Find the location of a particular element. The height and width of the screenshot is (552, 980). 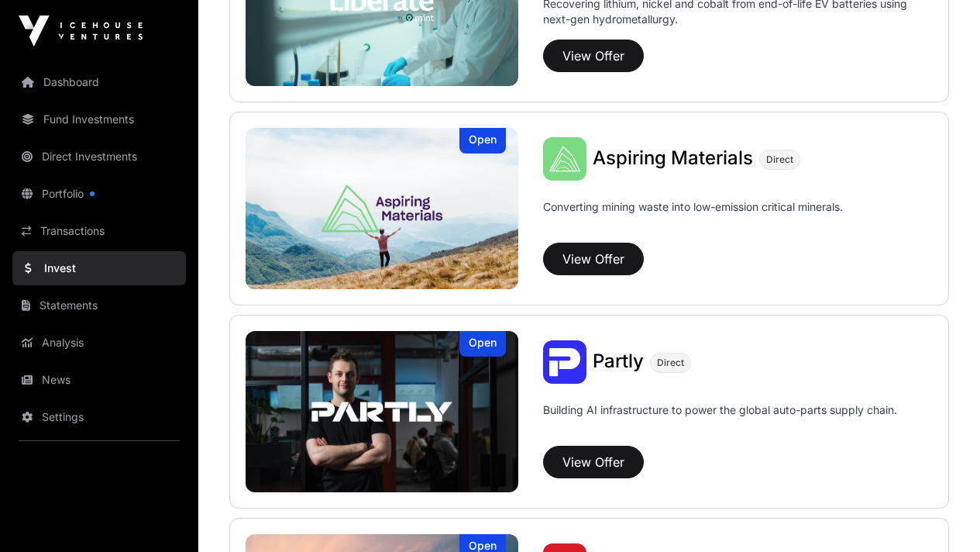

a: PartlyOpen is located at coordinates (382, 412).